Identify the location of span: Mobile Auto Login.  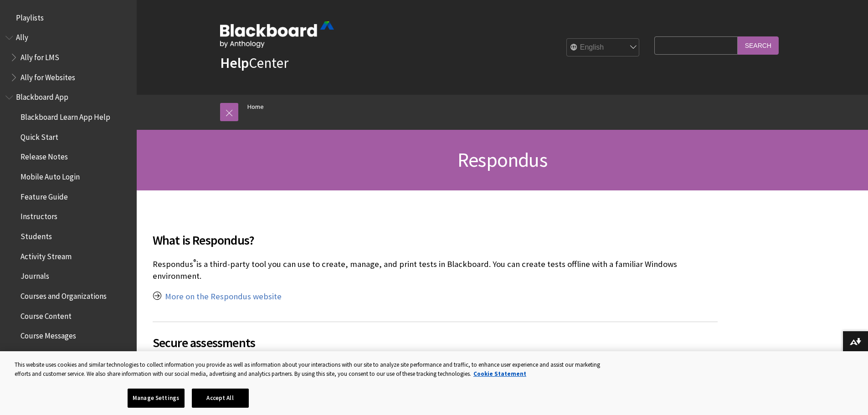
(50, 175).